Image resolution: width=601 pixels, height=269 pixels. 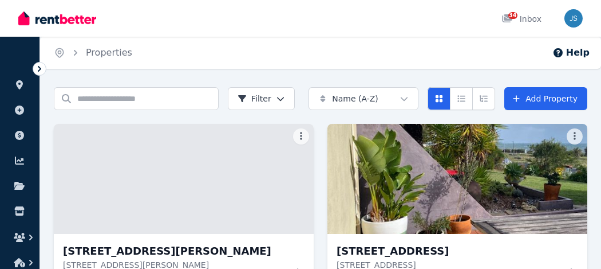 I want to click on span: 34, so click(x=513, y=15).